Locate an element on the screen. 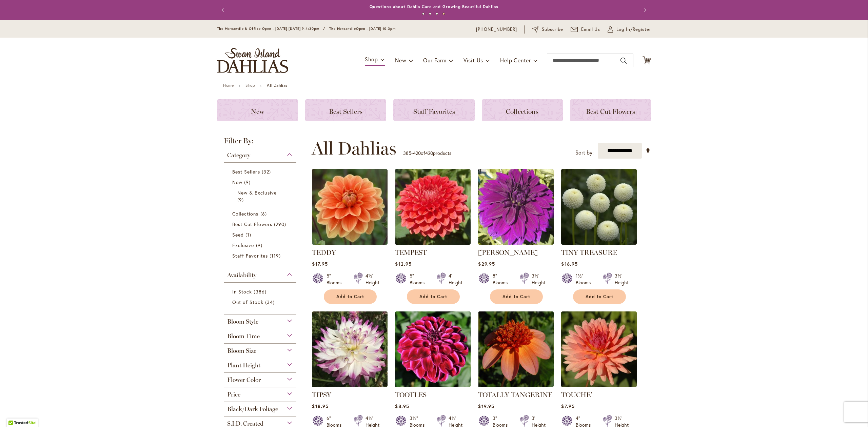 Image resolution: width=868 pixels, height=427 pixels. span: 119 is located at coordinates (276, 256).